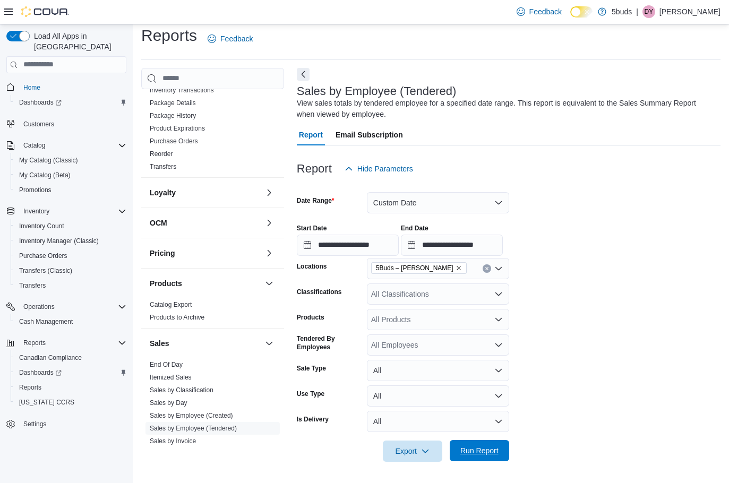 This screenshot has width=729, height=483. What do you see at coordinates (59, 241) in the screenshot?
I see `span: Inventory Manager (Classic)` at bounding box center [59, 241].